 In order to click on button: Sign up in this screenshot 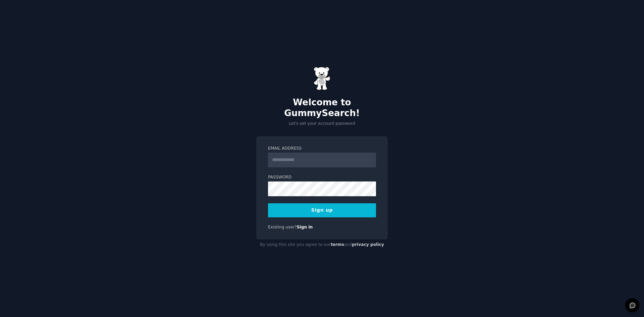, I will do `click(322, 210)`.